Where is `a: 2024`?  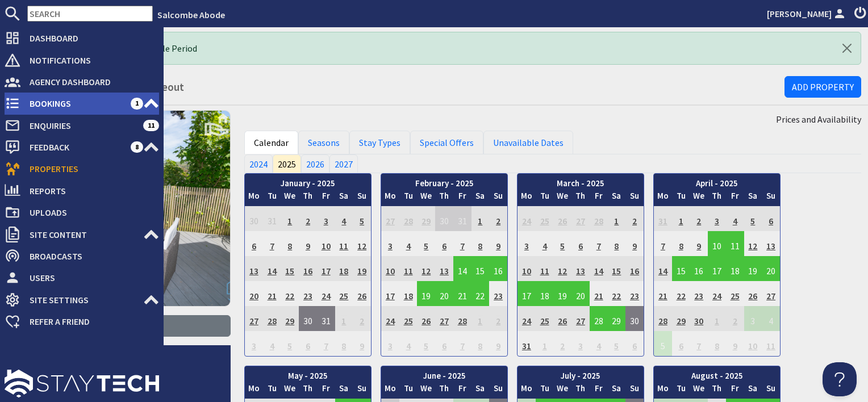 a: 2024 is located at coordinates (258, 163).